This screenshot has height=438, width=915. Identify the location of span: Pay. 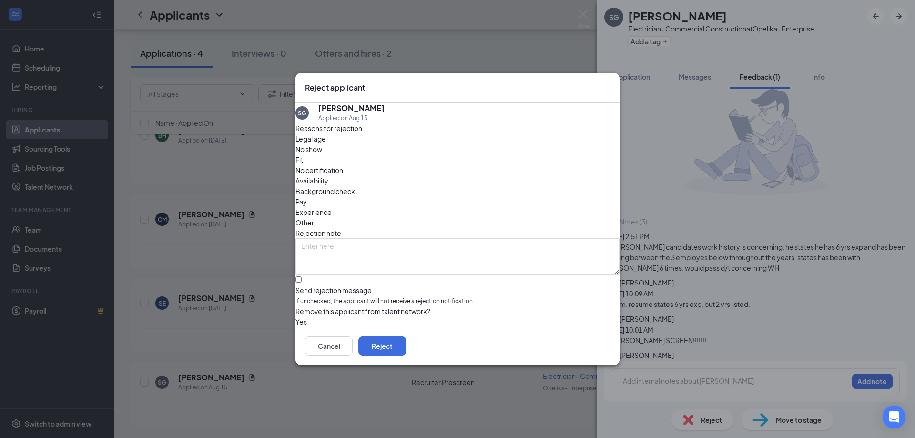
(301, 202).